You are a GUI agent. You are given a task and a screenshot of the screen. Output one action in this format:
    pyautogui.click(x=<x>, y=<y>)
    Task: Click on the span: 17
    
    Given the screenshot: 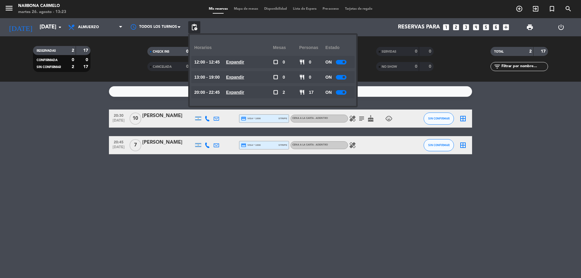 What is the action you would take?
    pyautogui.click(x=311, y=92)
    